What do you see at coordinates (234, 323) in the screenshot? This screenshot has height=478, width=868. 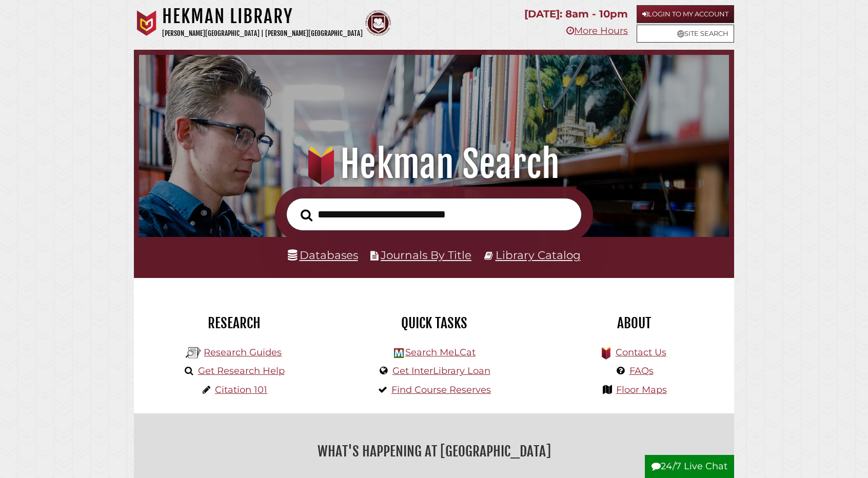 I see `h2: Research` at bounding box center [234, 323].